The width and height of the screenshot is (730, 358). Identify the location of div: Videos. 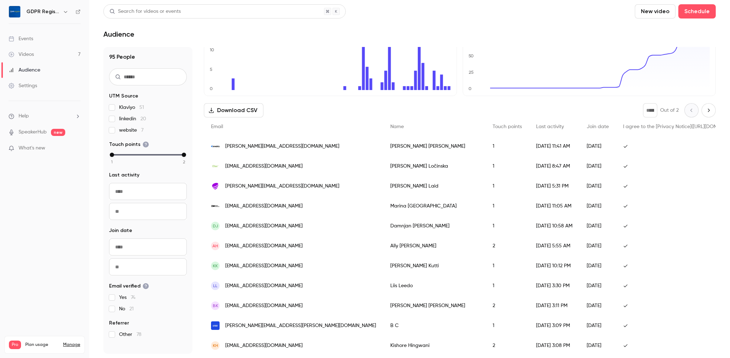
(21, 55).